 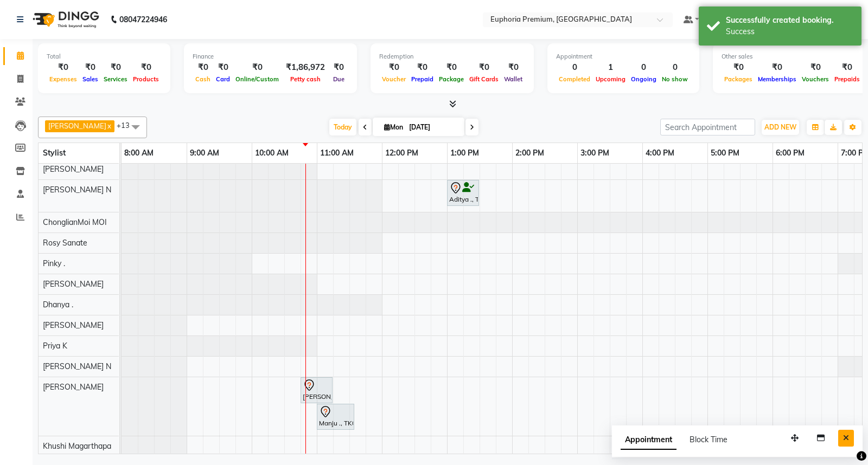 I want to click on div: Manju ., TK01, 11:00 AM-11:35 AM, EP-Shampoo+Conditioning+Blast Dry (Diamond/Sulfate free) S, so click(x=335, y=417).